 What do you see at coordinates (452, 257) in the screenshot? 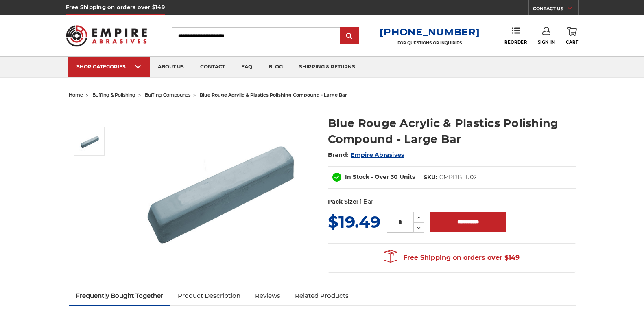
I see `span: Free Shipping on orders over $149` at bounding box center [452, 257].